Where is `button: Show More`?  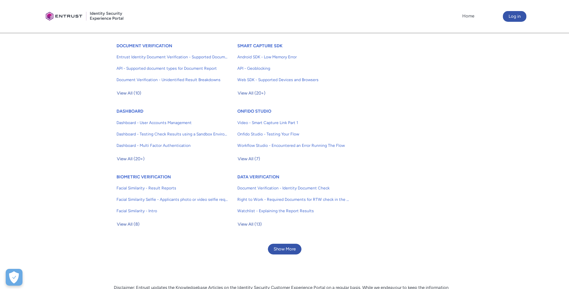
button: Show More is located at coordinates (285, 249).